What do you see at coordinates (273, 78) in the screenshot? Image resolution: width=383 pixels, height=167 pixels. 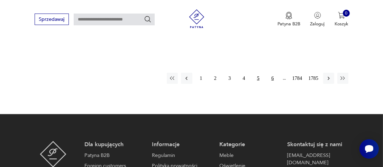 I see `button: 6` at bounding box center [273, 78].